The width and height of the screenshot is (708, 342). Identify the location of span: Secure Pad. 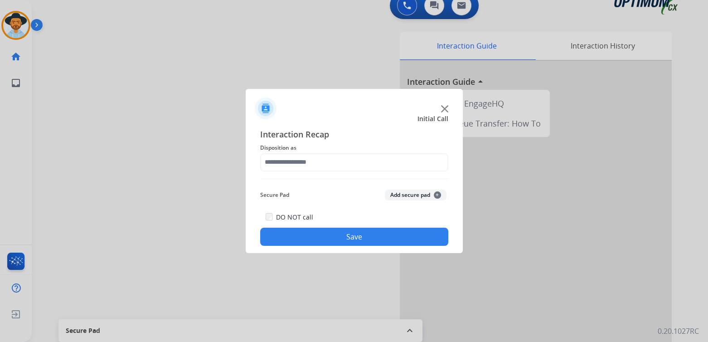
(275, 195).